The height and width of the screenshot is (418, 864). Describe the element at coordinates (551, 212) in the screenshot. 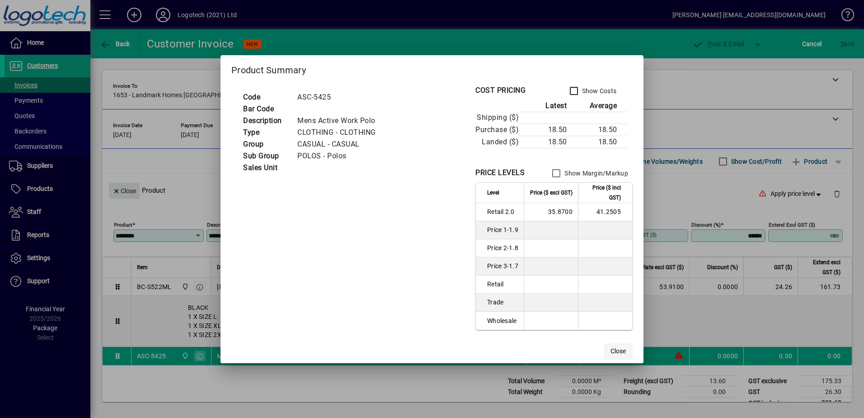

I see `td: 35.8700` at that location.